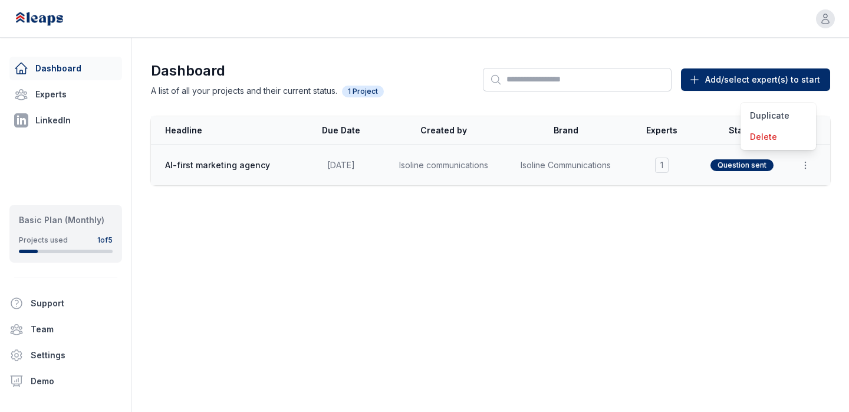 The height and width of the screenshot is (412, 849). Describe the element at coordinates (662, 130) in the screenshot. I see `th: Experts` at that location.